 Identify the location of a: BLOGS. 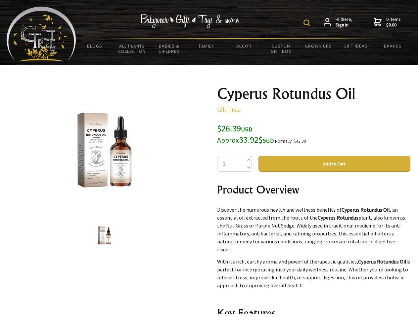
(95, 46).